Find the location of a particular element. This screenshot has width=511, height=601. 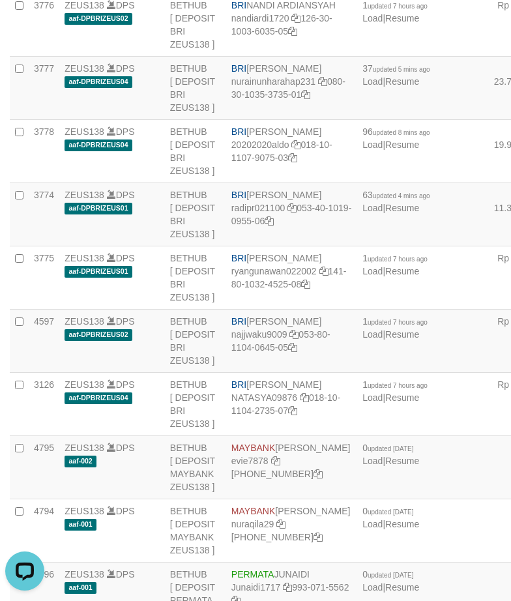

a: Copy najjwaku9009 to clipboard is located at coordinates (294, 334).